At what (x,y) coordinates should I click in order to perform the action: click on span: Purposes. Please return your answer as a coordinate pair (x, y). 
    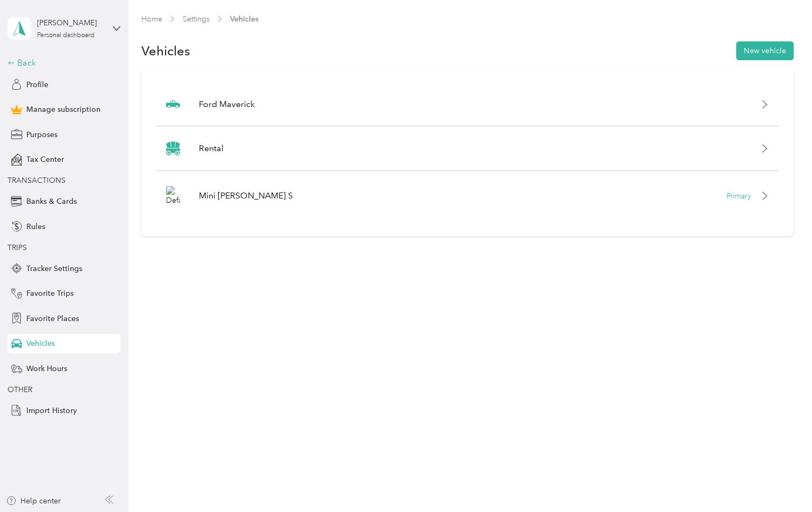
    Looking at the image, I should click on (42, 135).